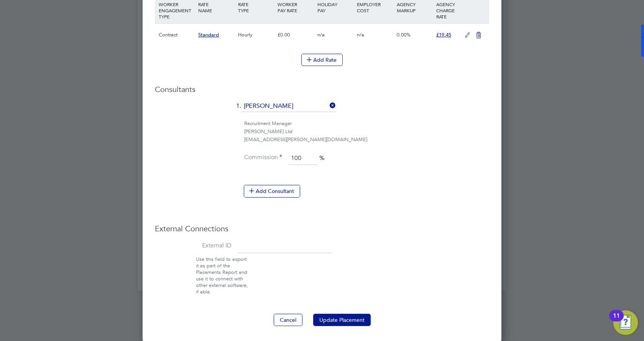 This screenshot has height=341, width=644. I want to click on div: £0.00, so click(296, 35).